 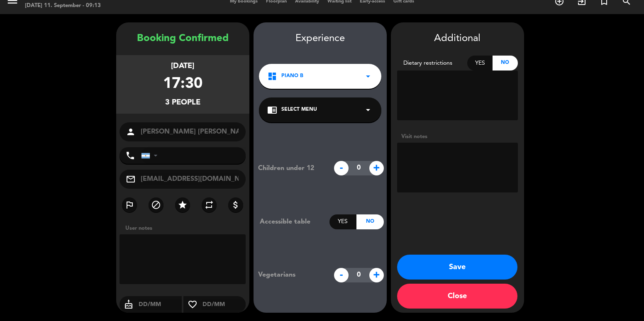 What do you see at coordinates (131, 179) in the screenshot?
I see `i: mail_outline` at bounding box center [131, 179].